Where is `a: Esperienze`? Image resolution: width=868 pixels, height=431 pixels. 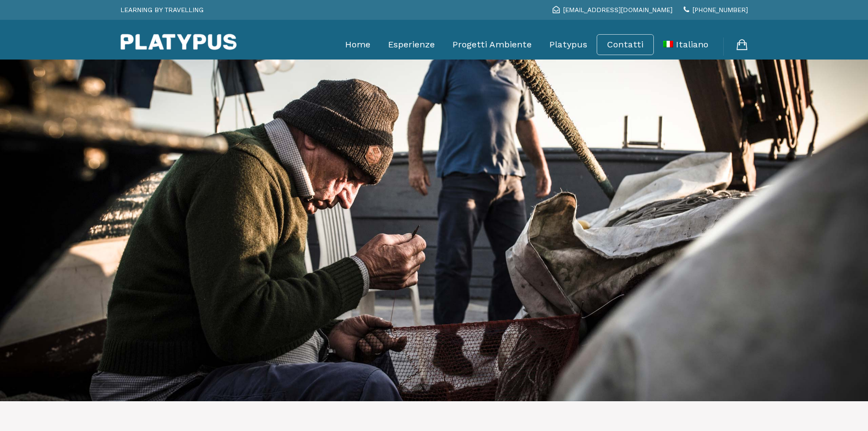 a: Esperienze is located at coordinates (411, 45).